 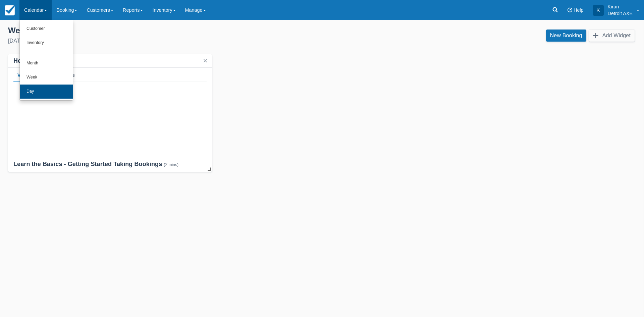 What do you see at coordinates (46, 63) in the screenshot?
I see `a: Month` at bounding box center [46, 63].